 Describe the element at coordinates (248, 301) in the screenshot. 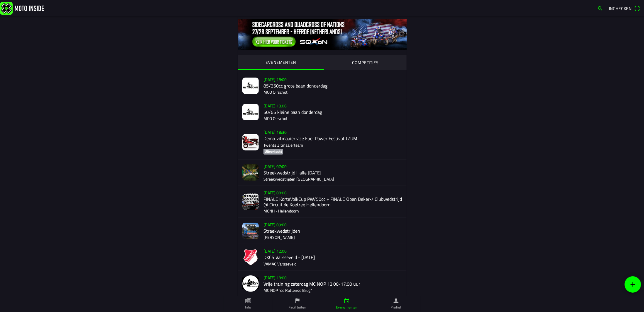

I see `ion-icon: paper` at that location.